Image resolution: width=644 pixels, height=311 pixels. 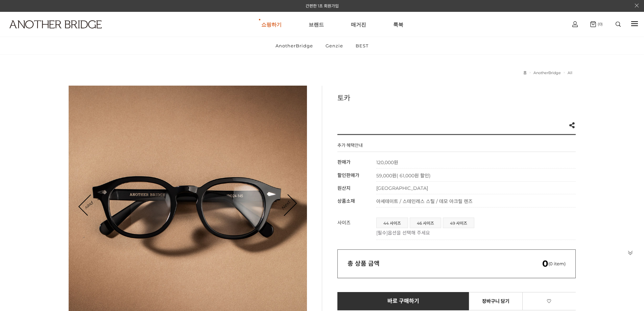 I want to click on li: 44 사이즈, so click(x=392, y=223).